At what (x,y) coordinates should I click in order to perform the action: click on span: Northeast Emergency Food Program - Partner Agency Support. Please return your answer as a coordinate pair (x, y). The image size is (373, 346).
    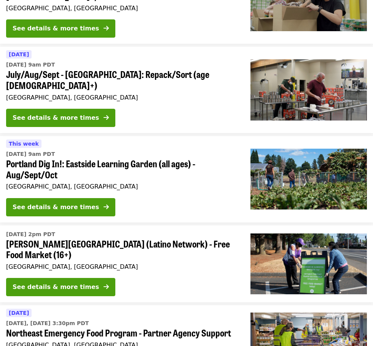
    Looking at the image, I should click on (122, 333).